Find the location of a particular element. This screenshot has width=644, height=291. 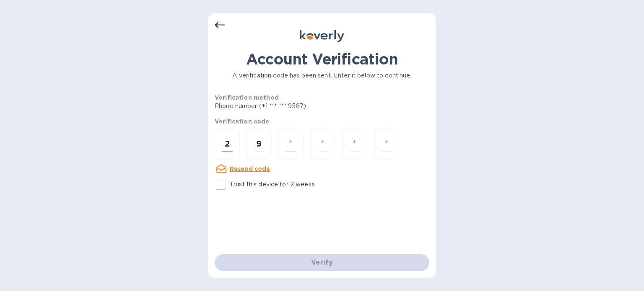

p: Trust this device for 2 weeks is located at coordinates (272, 184).